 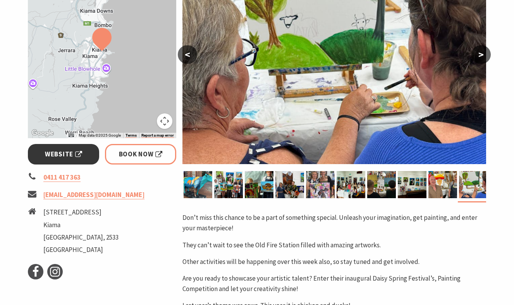 What do you see at coordinates (141, 154) in the screenshot?
I see `a: Book Now` at bounding box center [141, 154].